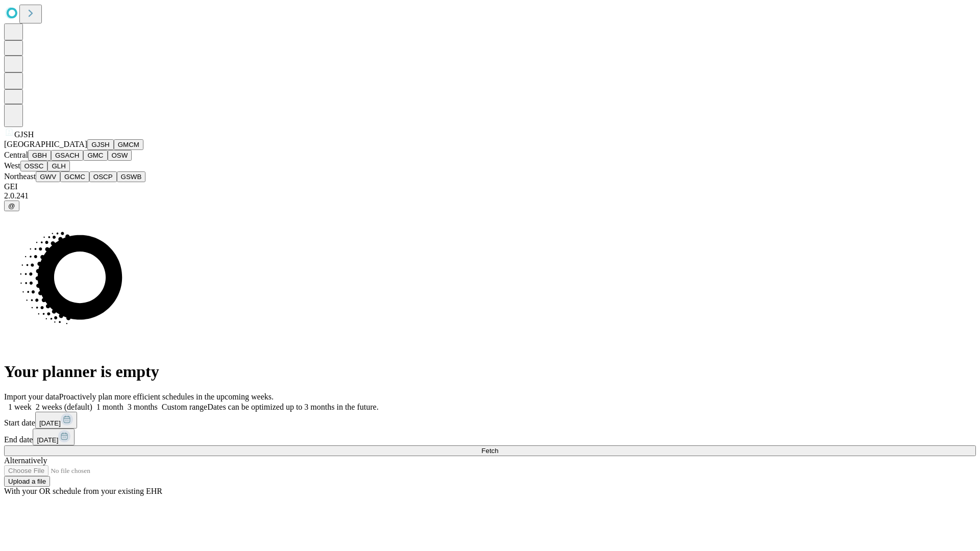  What do you see at coordinates (24, 134) in the screenshot?
I see `span: GJSH` at bounding box center [24, 134].